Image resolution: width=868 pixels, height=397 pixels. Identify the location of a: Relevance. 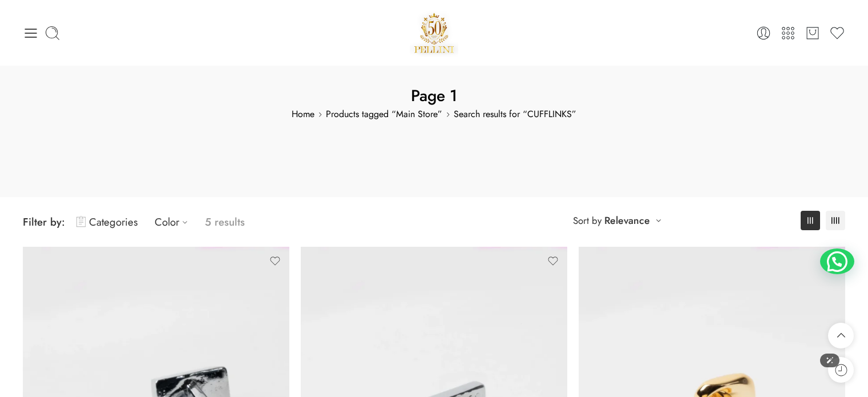
(628, 221).